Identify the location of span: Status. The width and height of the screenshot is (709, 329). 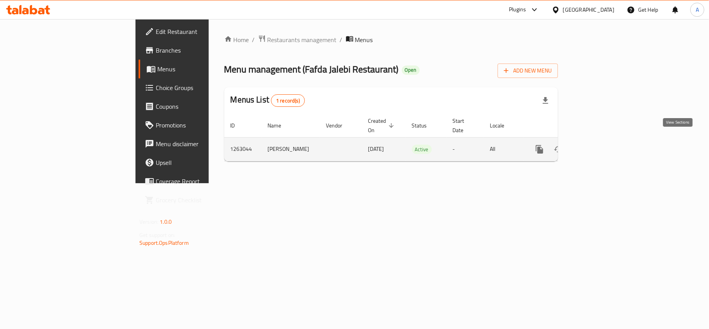
(424, 125).